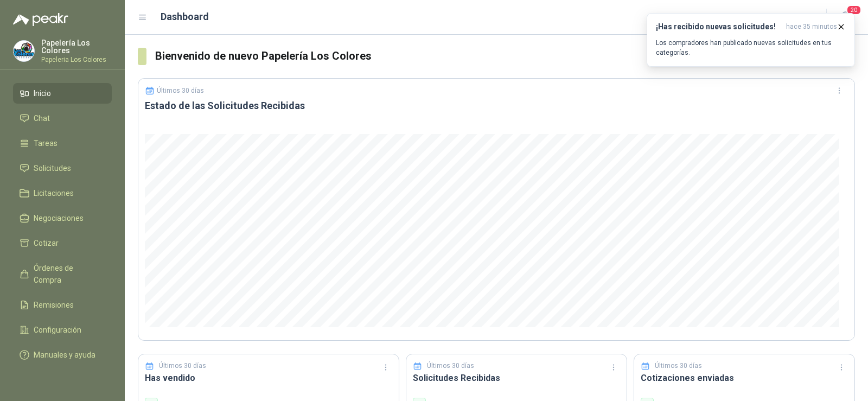 Image resolution: width=868 pixels, height=401 pixels. Describe the element at coordinates (47, 243) in the screenshot. I see `span: Cotizar` at that location.